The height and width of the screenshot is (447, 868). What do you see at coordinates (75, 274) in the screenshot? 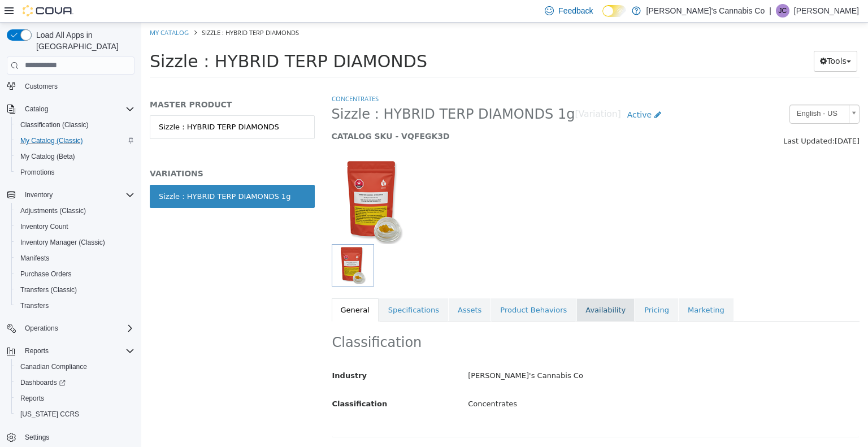
I see `button: Purchase Orders` at bounding box center [75, 274].